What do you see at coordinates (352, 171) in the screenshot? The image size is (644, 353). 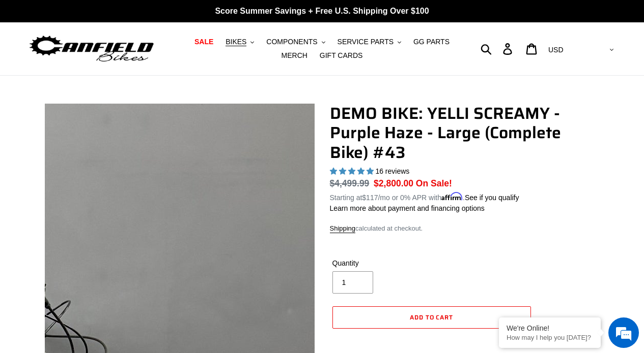 I see `span: 5.00 stars` at bounding box center [352, 171].